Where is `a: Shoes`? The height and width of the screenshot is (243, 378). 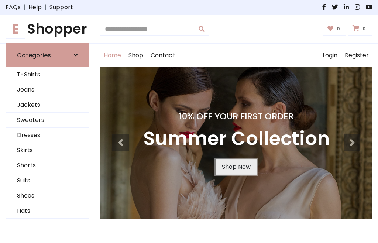 a: Shoes is located at coordinates (47, 196).